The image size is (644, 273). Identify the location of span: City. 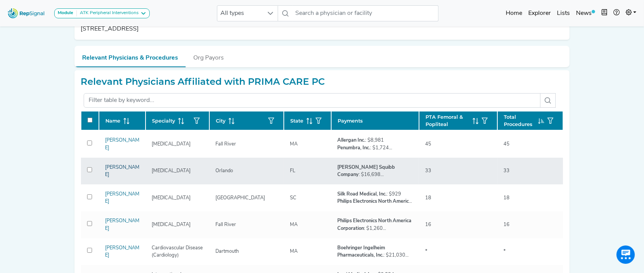
(220, 121).